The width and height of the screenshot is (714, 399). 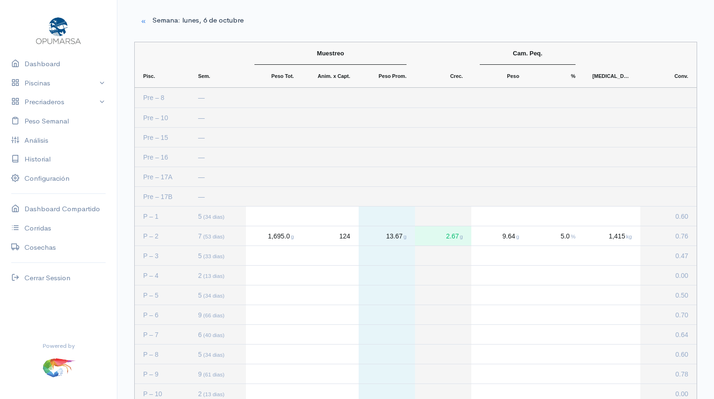 What do you see at coordinates (162, 117) in the screenshot?
I see `div: Pre – 10` at bounding box center [162, 117].